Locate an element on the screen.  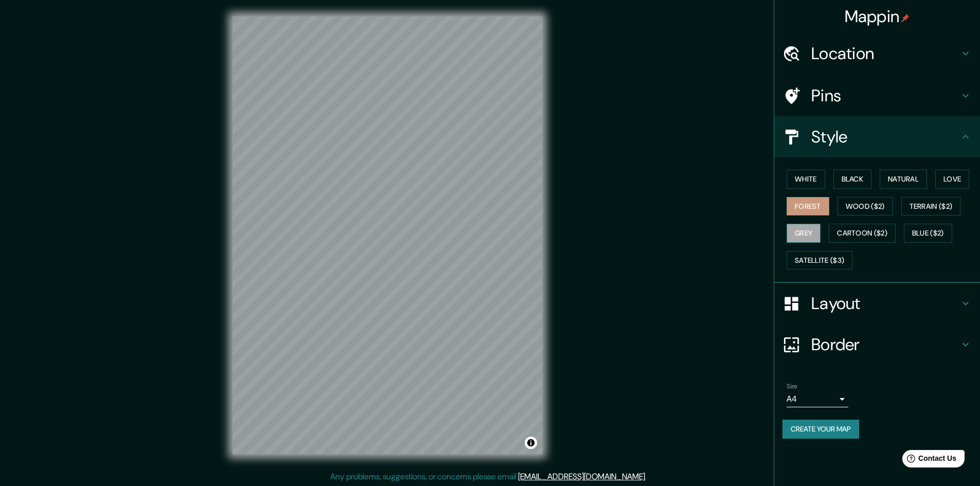
div: Style is located at coordinates (877, 137).